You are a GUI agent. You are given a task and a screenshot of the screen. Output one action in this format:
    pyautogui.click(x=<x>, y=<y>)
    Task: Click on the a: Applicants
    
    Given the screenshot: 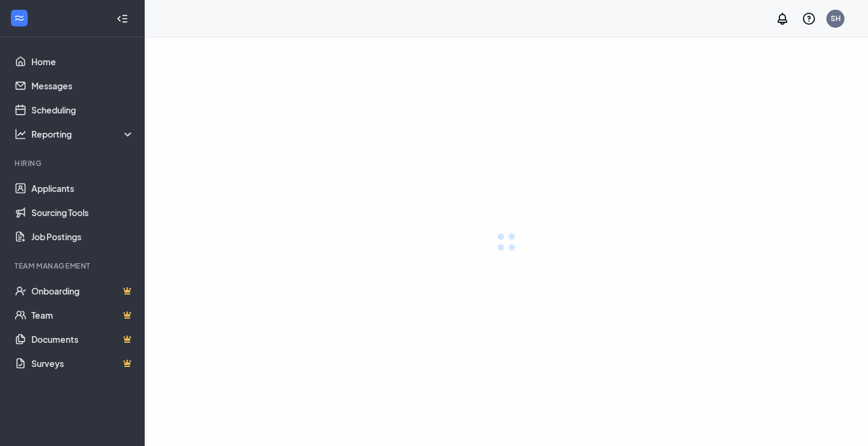 What is the action you would take?
    pyautogui.click(x=83, y=188)
    